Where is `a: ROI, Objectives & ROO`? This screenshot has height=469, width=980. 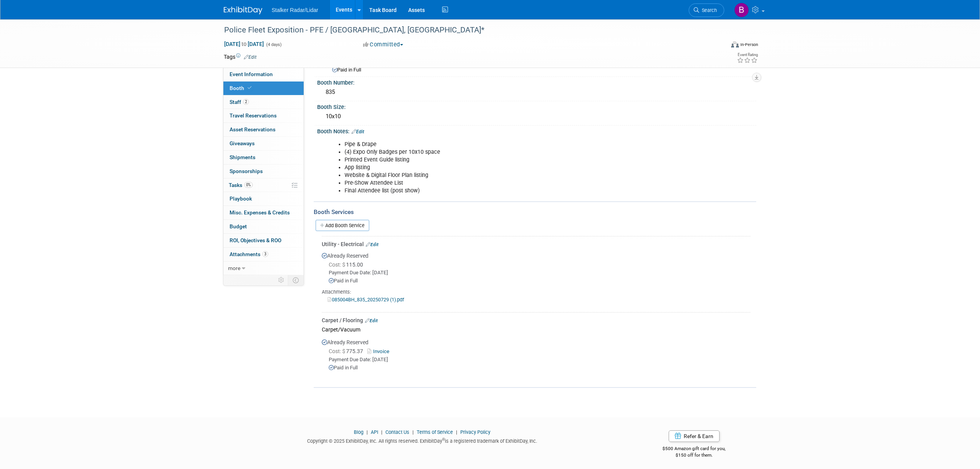
a: ROI, Objectives & ROO is located at coordinates (264, 240).